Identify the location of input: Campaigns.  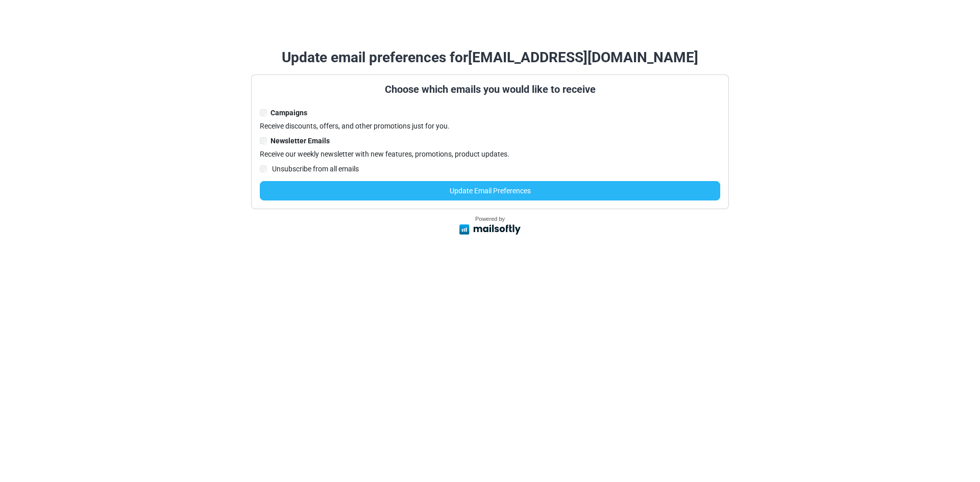
(263, 113).